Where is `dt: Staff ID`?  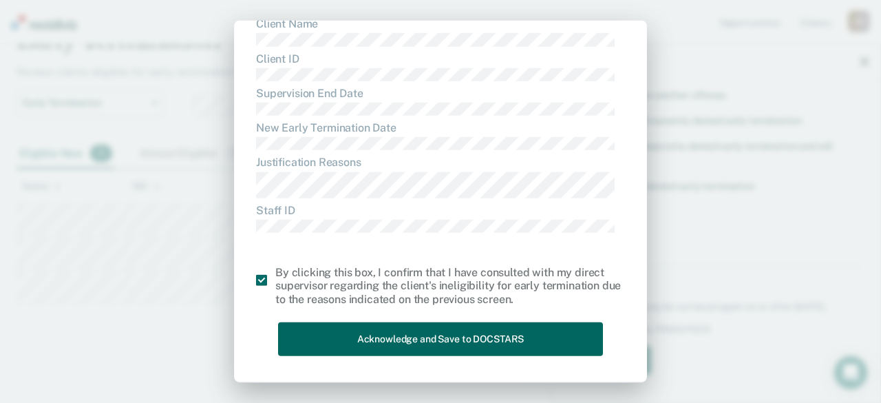 dt: Staff ID is located at coordinates (440, 210).